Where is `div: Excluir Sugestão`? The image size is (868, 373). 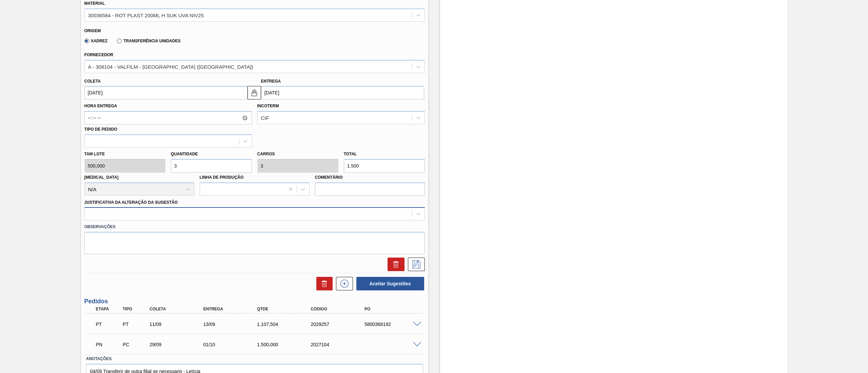 div: Excluir Sugestão is located at coordinates (394, 265).